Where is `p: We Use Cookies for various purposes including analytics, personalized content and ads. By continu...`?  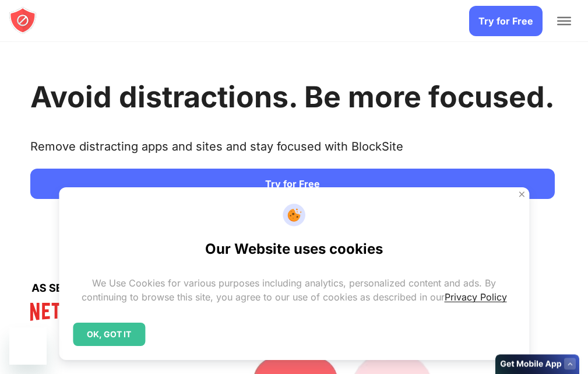 p: We Use Cookies for various purposes including analytics, personalized content and ads. By continu... is located at coordinates (293, 290).